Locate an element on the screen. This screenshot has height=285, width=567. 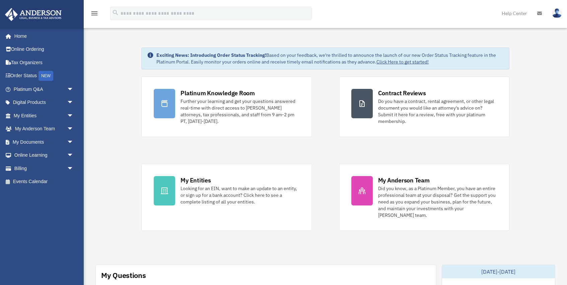
i: search is located at coordinates (115, 13).